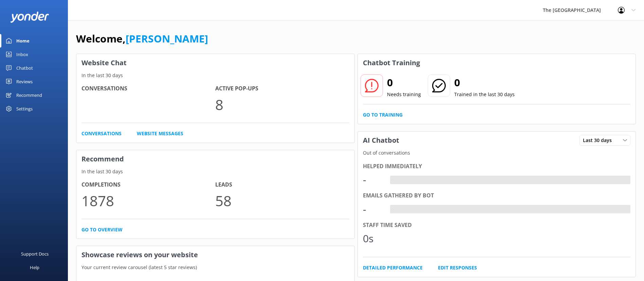 This screenshot has height=281, width=644. Describe the element at coordinates (215, 268) in the screenshot. I see `p: Your current review carousel (latest 5 star reviews)` at that location.